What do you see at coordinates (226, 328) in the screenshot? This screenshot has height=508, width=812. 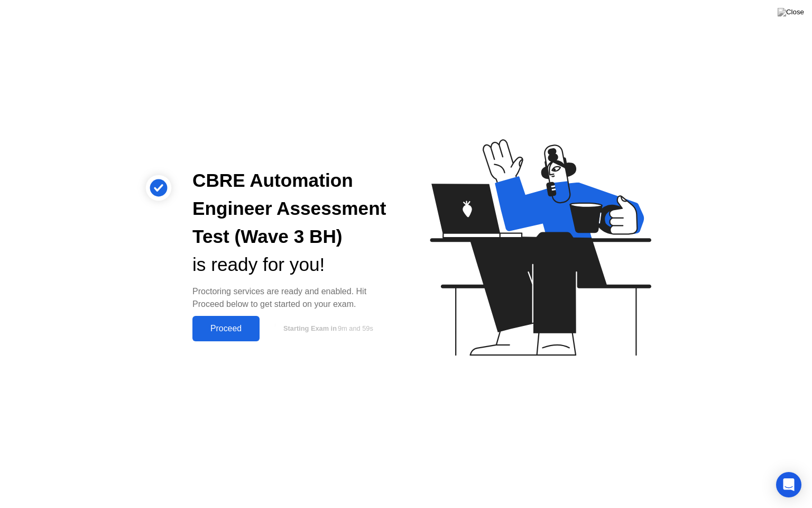 I see `button: Proceed` at bounding box center [226, 328].